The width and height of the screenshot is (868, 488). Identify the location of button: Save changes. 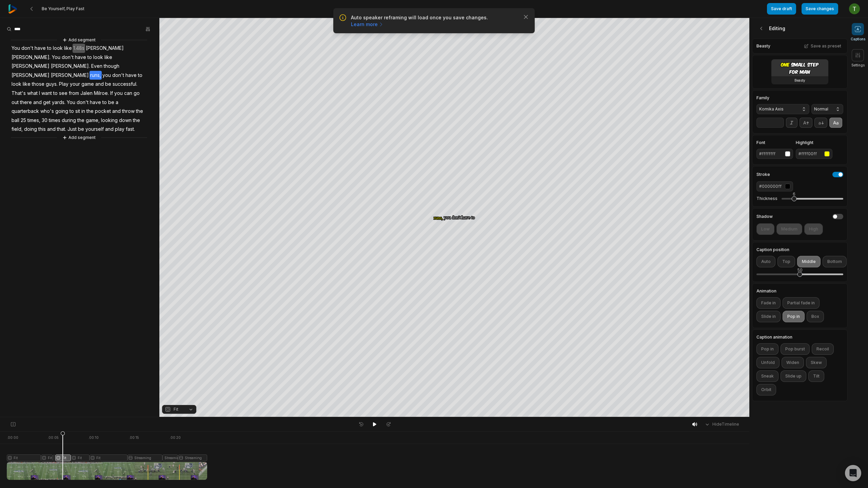
(820, 9).